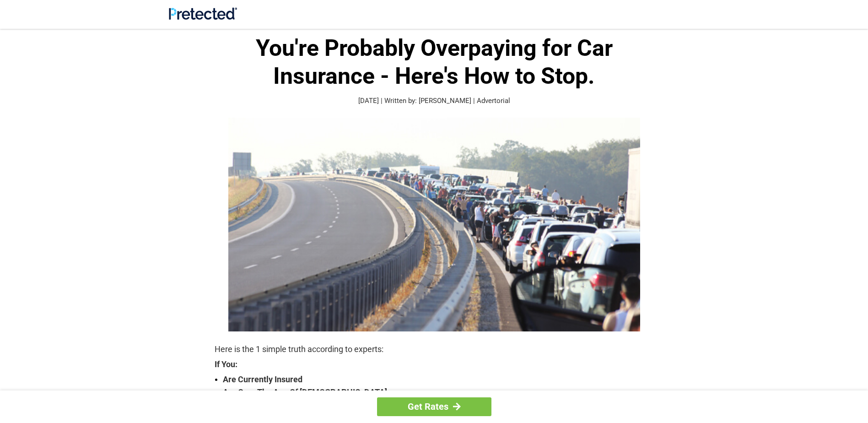  What do you see at coordinates (203, 13) in the screenshot?
I see `img: Site Logo` at bounding box center [203, 13].